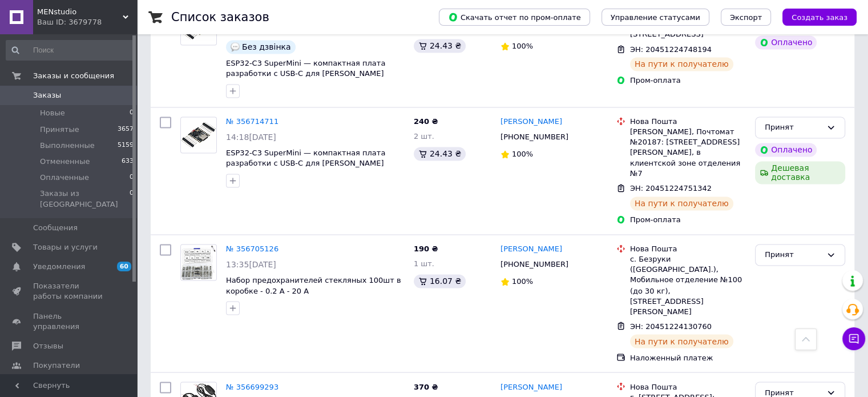  I want to click on a: Набор предохранителей стекляных 100шт в коробке - 0.2 А - 20 А, so click(313, 285).